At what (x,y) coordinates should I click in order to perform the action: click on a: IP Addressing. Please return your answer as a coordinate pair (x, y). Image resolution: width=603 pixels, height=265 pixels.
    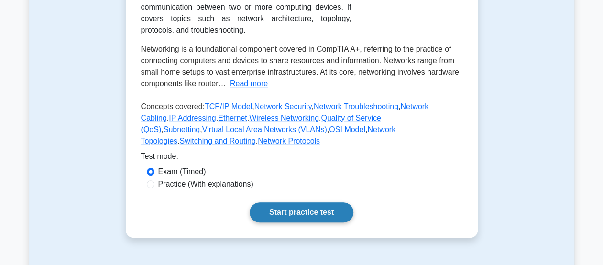
    Looking at the image, I should click on (192, 118).